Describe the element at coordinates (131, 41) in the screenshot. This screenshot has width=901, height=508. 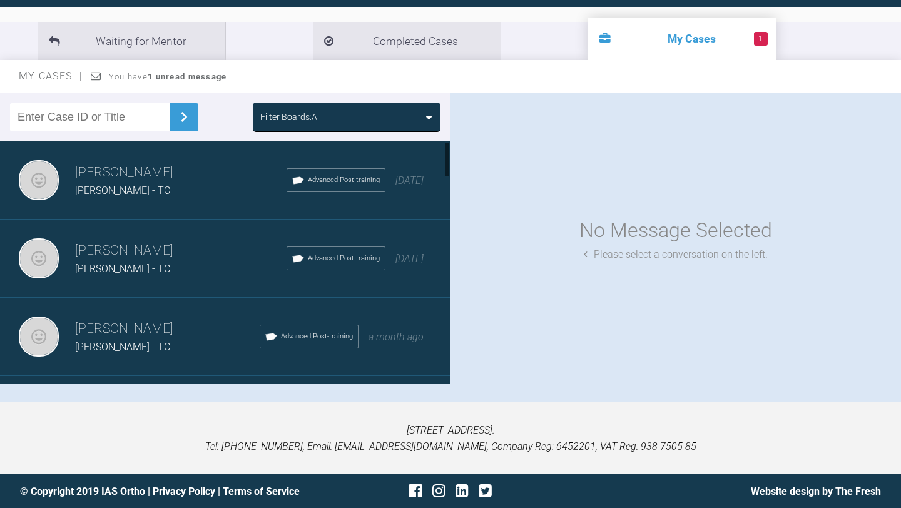
I see `li: Waiting for Mentor` at that location.